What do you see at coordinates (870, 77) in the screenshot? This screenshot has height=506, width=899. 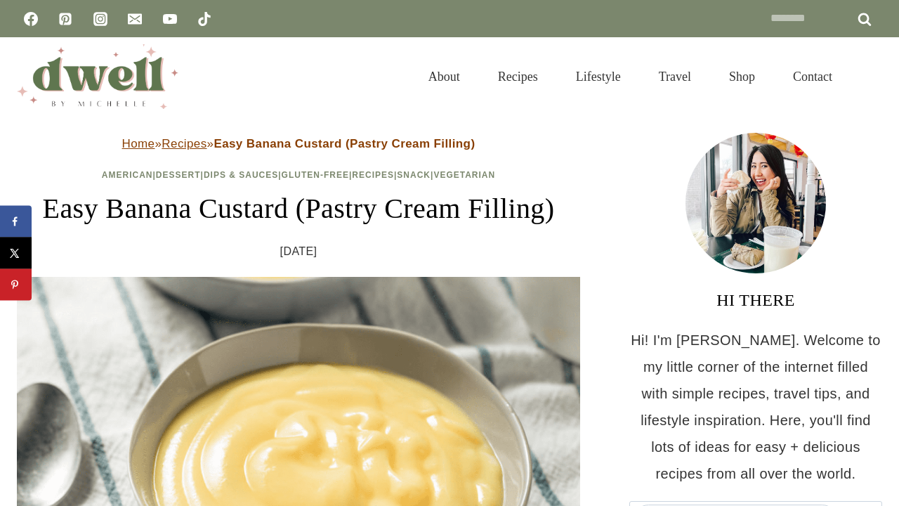 I see `button: View Search Form` at bounding box center [870, 77].